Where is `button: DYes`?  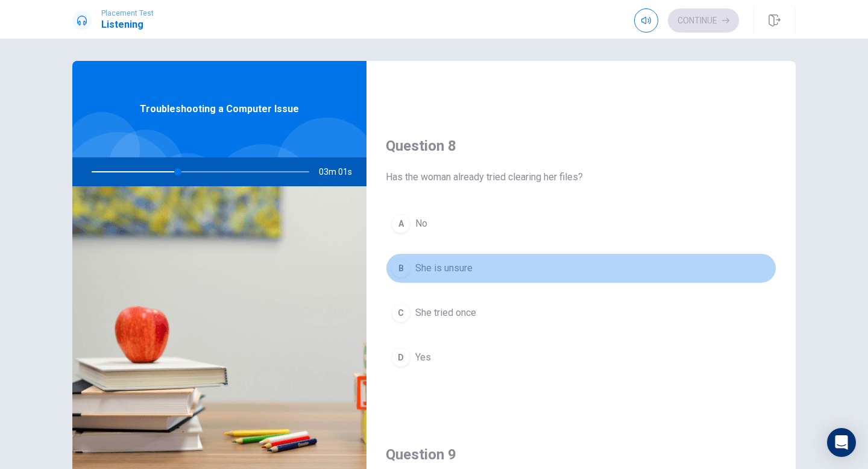
button: DYes is located at coordinates (581, 357).